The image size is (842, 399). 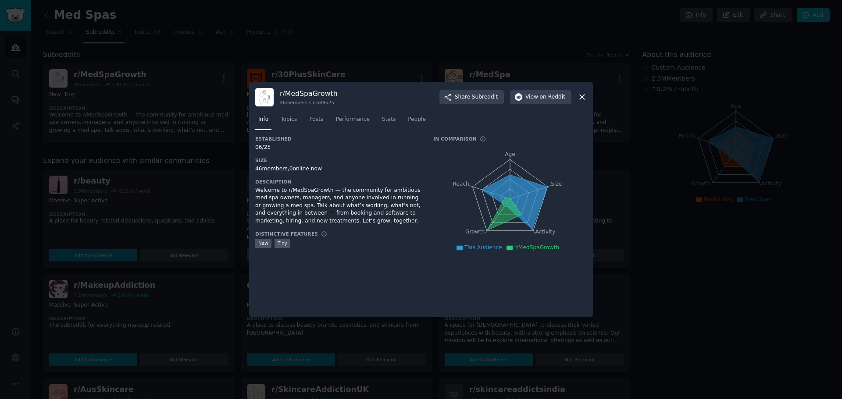 What do you see at coordinates (541, 97) in the screenshot?
I see `a: Viewon Reddit` at bounding box center [541, 97].